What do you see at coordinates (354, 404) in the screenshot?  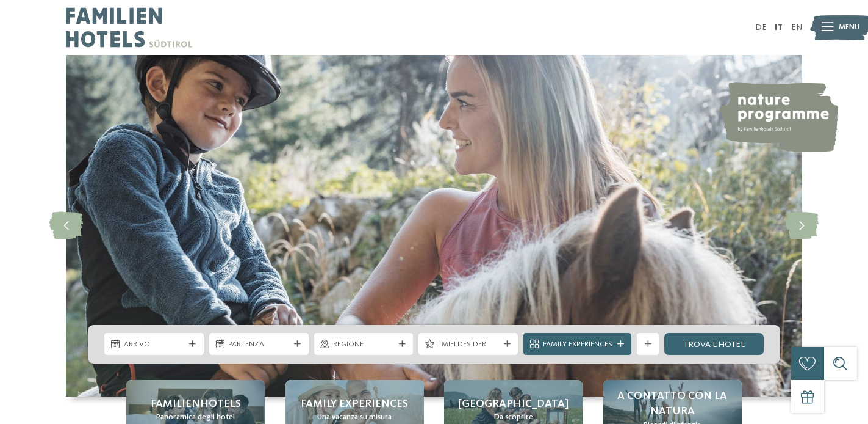 I see `span: Family experiences` at bounding box center [354, 404].